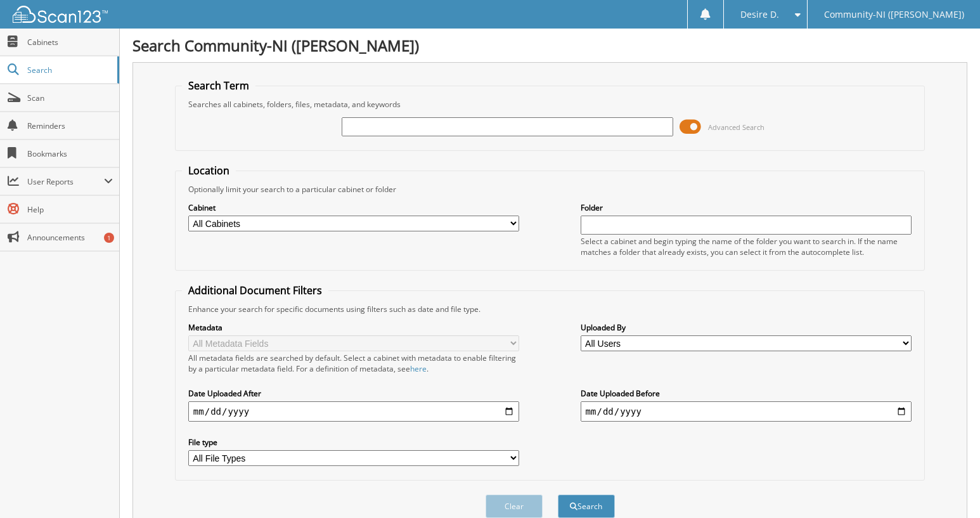  What do you see at coordinates (70, 237) in the screenshot?
I see `span: Announcements` at bounding box center [70, 237].